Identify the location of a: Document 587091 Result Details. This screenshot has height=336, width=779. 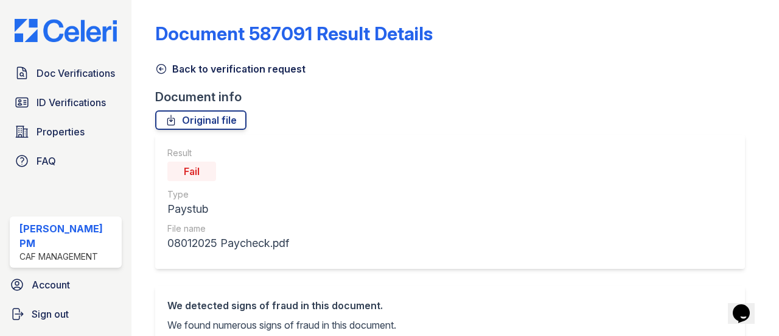
(294, 33).